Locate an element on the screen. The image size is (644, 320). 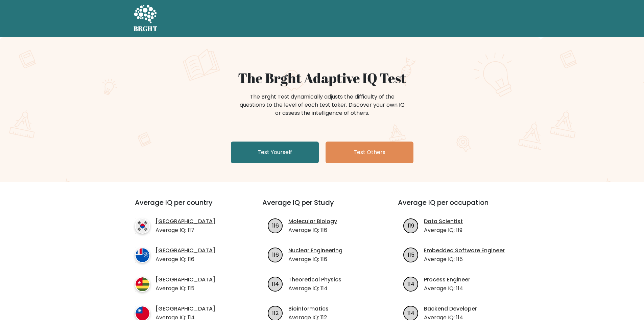
h3: Average IQ per occupation is located at coordinates (457, 207).